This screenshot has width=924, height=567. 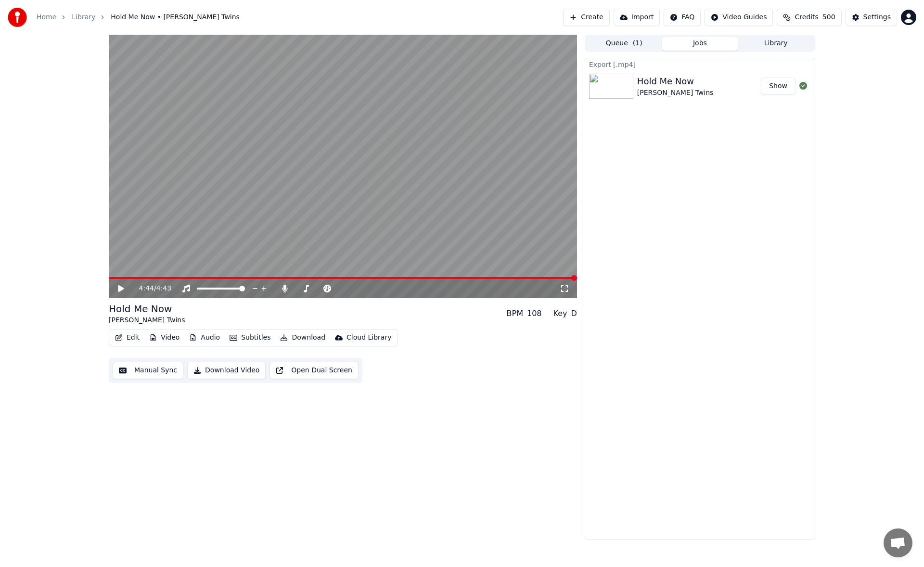 I want to click on div: Open chat, so click(x=898, y=543).